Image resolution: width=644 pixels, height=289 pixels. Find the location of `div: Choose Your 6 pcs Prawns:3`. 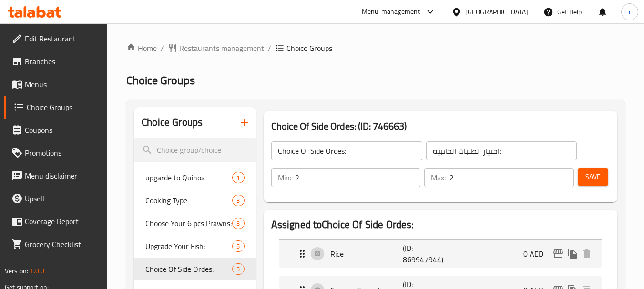

div: Choose Your 6 pcs Prawns:3 is located at coordinates (194, 223).